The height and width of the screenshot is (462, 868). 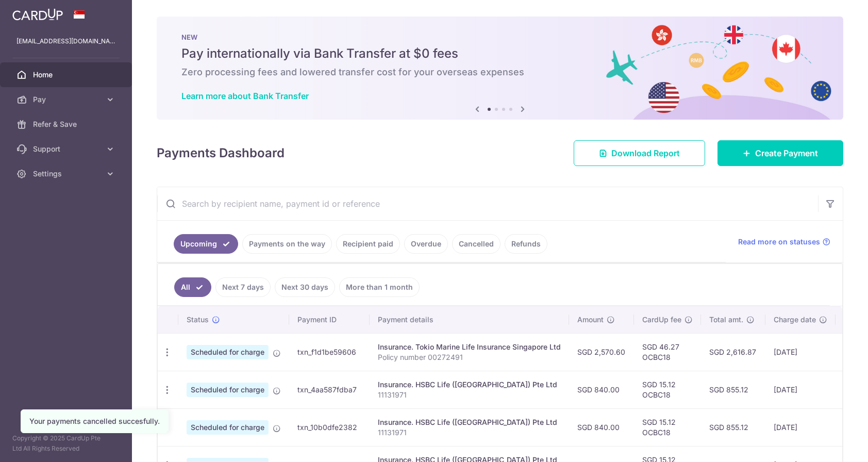 I want to click on td: txn_f1d1be59606, so click(x=329, y=351).